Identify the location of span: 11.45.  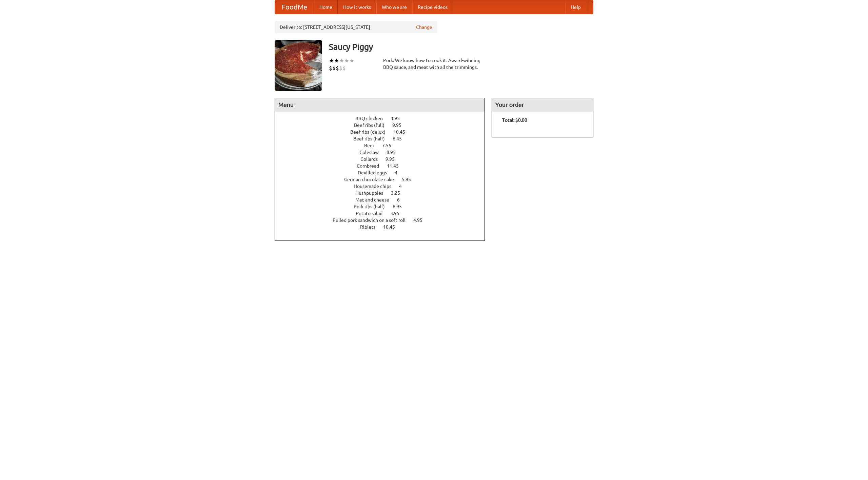
(396, 166).